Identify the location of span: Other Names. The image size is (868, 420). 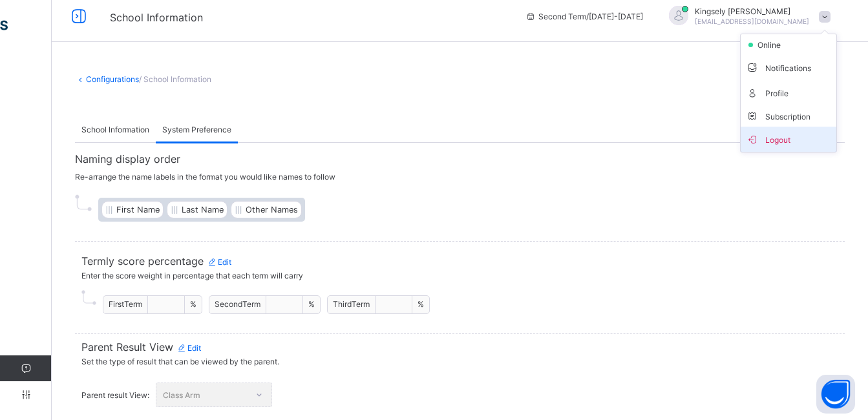
(271, 209).